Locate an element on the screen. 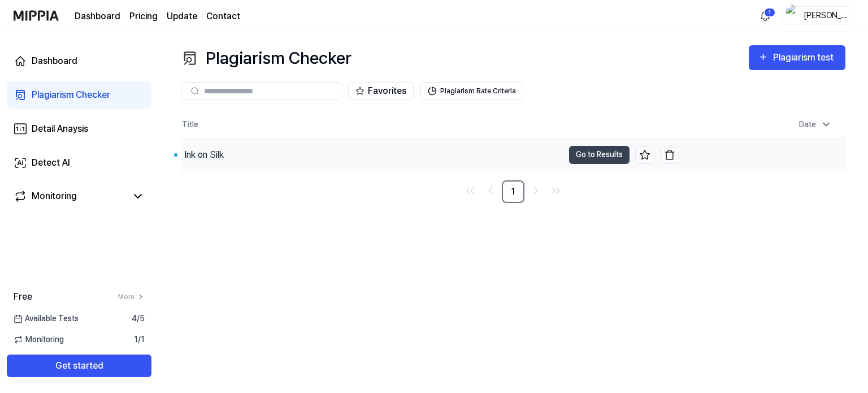  a: Detect AI is located at coordinates (79, 163).